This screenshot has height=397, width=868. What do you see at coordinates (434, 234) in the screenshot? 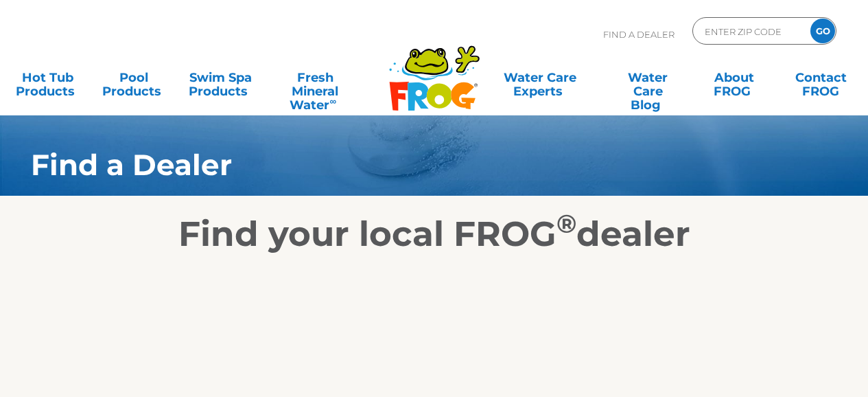
I see `h2: Find your local FROG dealer` at bounding box center [434, 234].